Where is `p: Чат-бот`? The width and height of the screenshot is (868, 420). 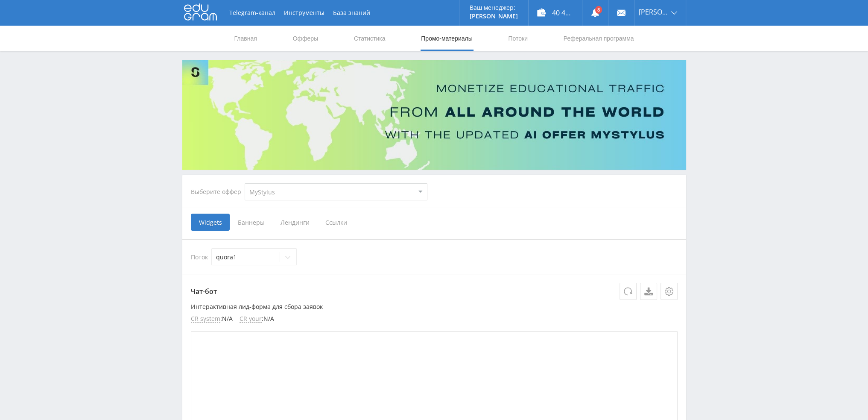
p: Чат-бот is located at coordinates (434, 291).